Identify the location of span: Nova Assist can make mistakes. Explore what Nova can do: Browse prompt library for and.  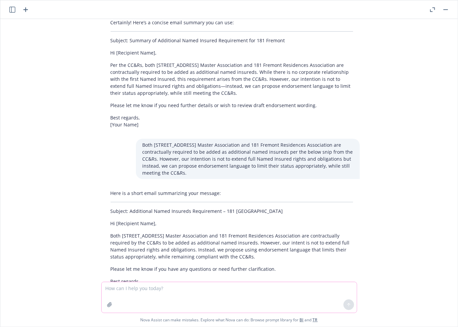
(229, 320).